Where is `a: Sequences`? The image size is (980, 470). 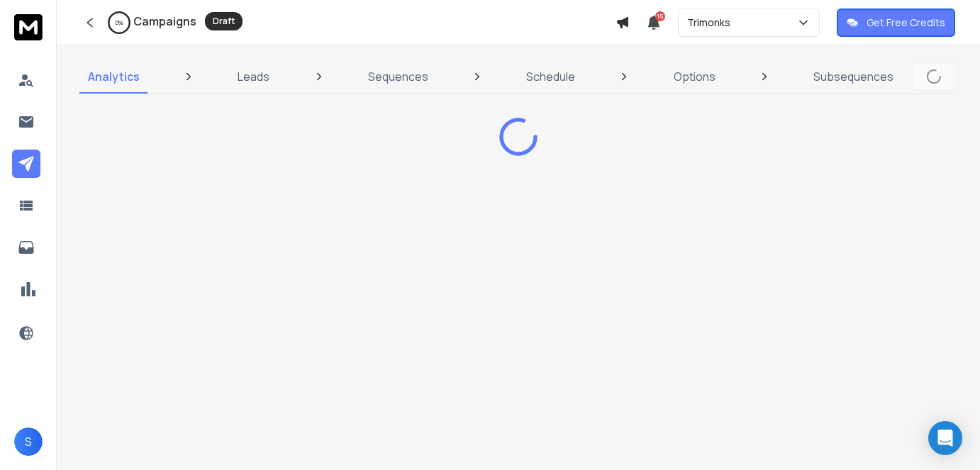
a: Sequences is located at coordinates (398, 77).